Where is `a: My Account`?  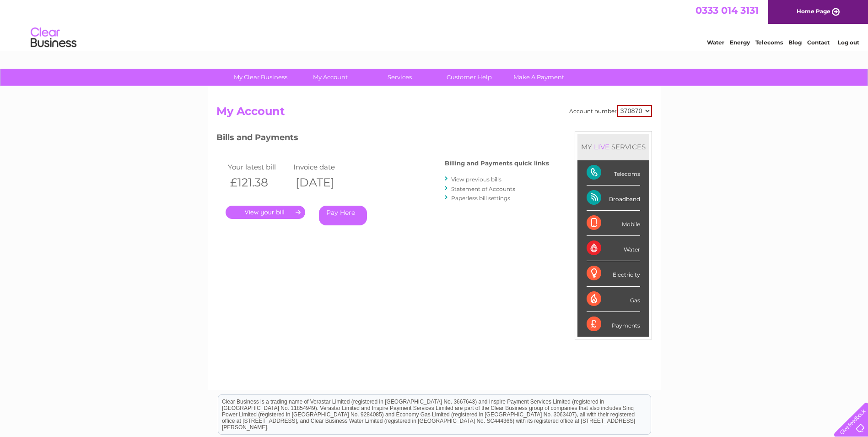
a: My Account is located at coordinates (330, 77).